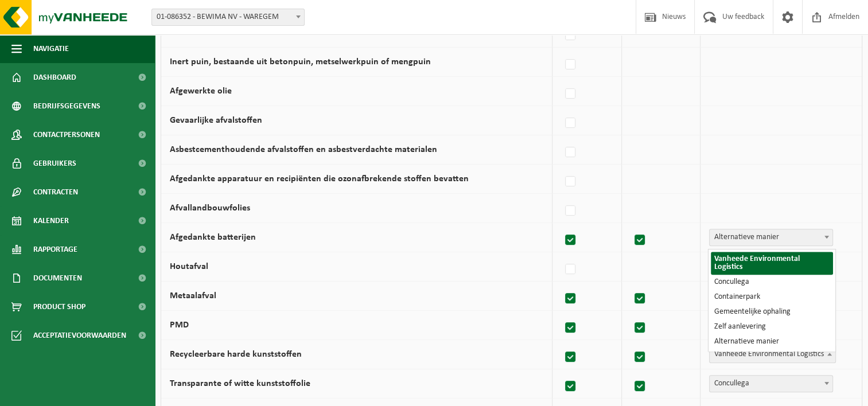 This screenshot has height=406, width=868. What do you see at coordinates (772, 341) in the screenshot?
I see `li: Alternatieve manier` at bounding box center [772, 341].